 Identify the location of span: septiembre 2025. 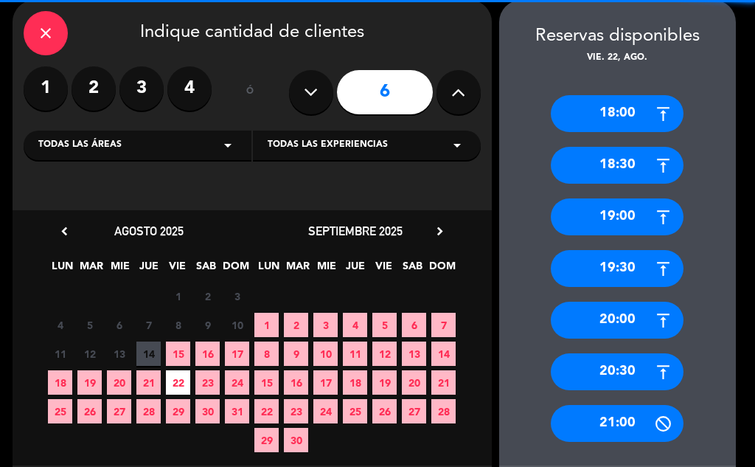
(355, 231).